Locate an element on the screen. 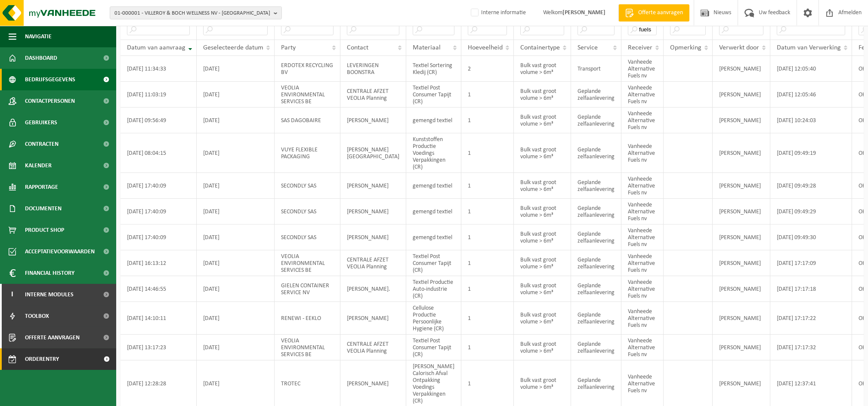 The width and height of the screenshot is (868, 406). span: Datum van Verwerking is located at coordinates (808, 48).